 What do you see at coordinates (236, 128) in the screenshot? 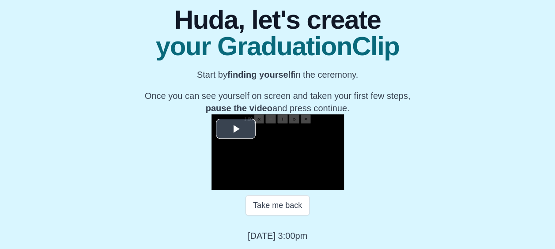
I see `button: Play Video` at bounding box center [236, 128].